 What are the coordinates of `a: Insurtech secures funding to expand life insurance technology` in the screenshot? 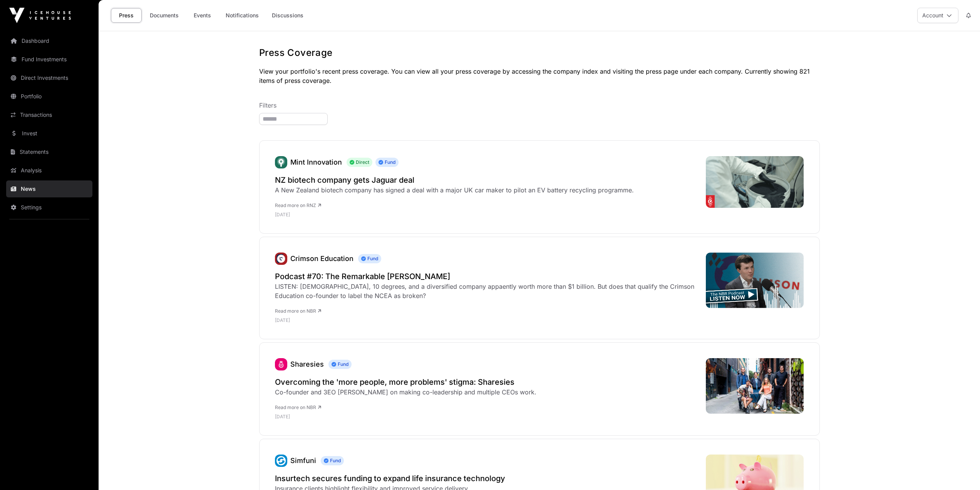 It's located at (390, 478).